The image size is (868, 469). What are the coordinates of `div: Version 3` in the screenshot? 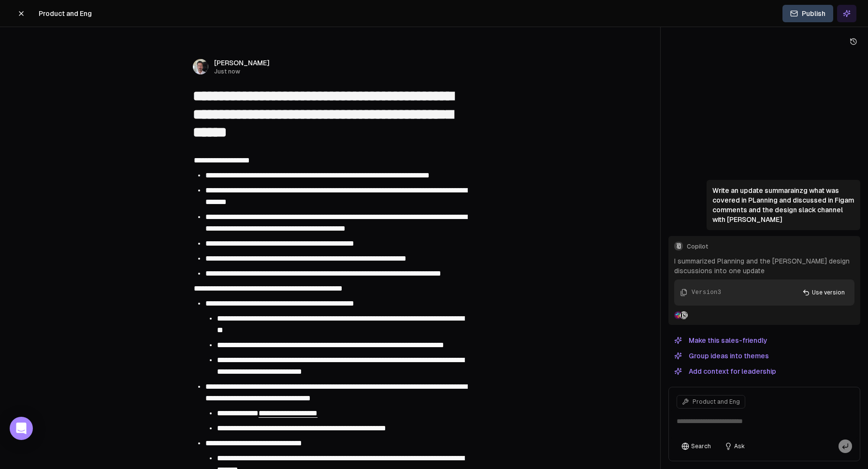 It's located at (706, 293).